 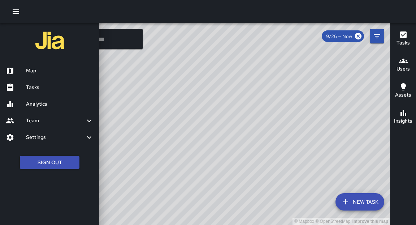 What do you see at coordinates (403, 95) in the screenshot?
I see `h6: Assets` at bounding box center [403, 95].